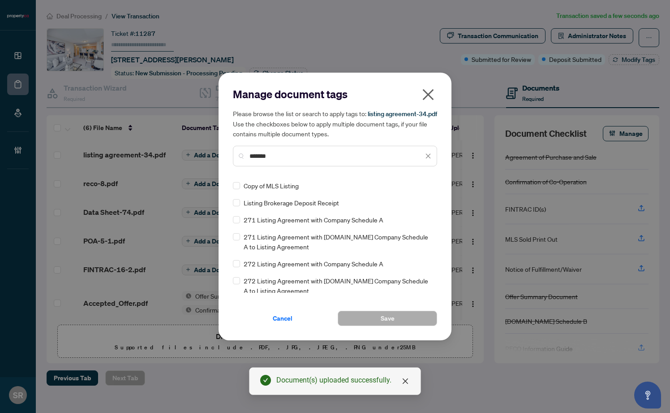  I want to click on h5: Please browse the list or search to apply tags to: Use the checkboxes below to apply multiple doc..., so click(335, 123).